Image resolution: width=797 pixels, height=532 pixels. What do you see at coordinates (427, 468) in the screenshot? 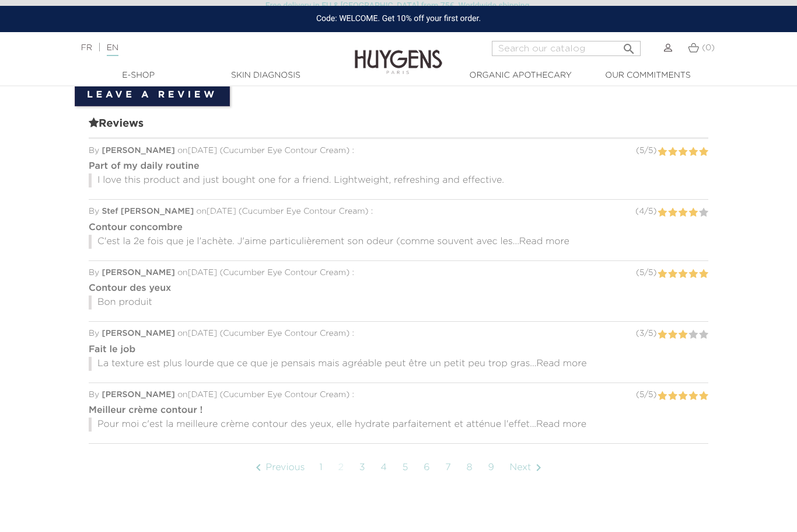
I see `a: 6` at bounding box center [427, 468].